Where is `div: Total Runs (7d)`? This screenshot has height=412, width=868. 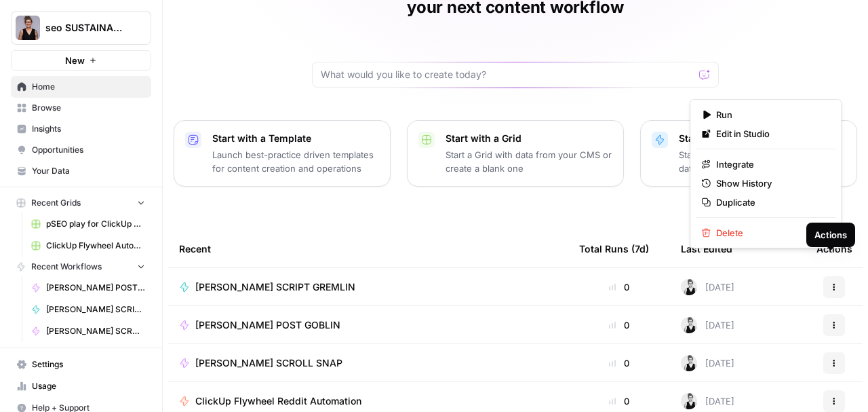 div: Total Runs (7d) is located at coordinates (614, 248).